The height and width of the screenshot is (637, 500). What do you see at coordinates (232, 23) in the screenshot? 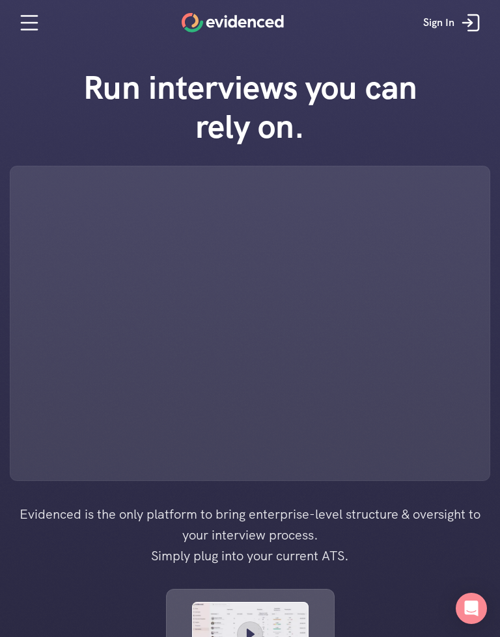
I see `a: Home` at bounding box center [232, 23].